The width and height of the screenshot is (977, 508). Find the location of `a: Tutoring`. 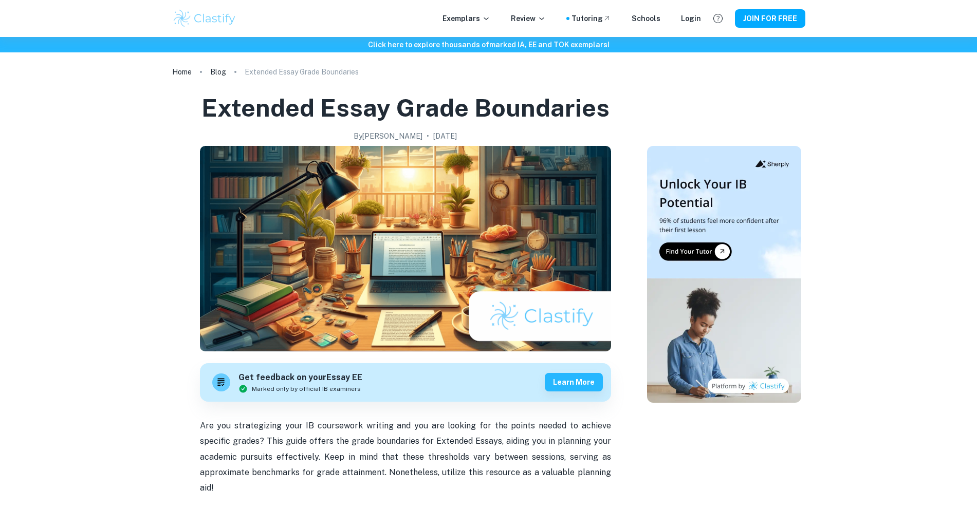

a: Tutoring is located at coordinates (591, 19).